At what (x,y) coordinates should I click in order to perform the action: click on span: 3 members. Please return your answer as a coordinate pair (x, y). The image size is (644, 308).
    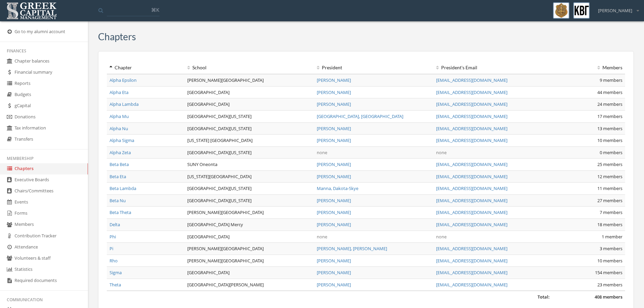
    Looking at the image, I should click on (611, 248).